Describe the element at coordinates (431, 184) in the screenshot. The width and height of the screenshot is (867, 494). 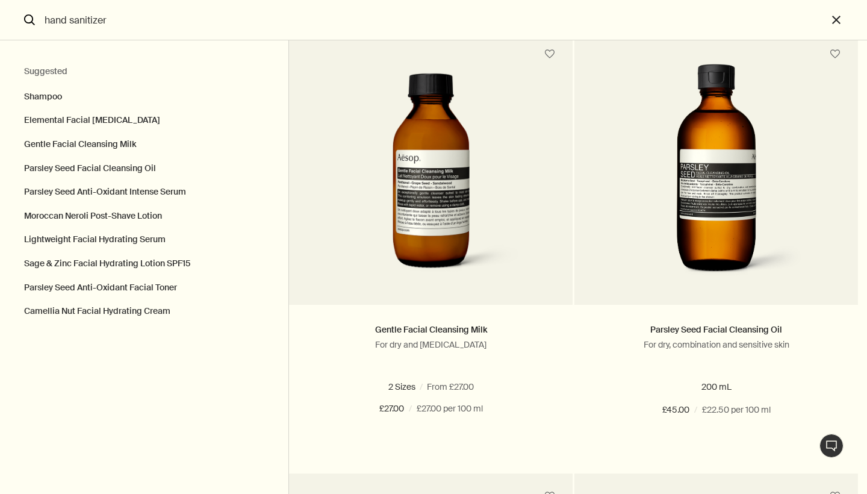
I see `a: Gentle Facial Cleaning Milk 100mL Brown bottle` at that location.